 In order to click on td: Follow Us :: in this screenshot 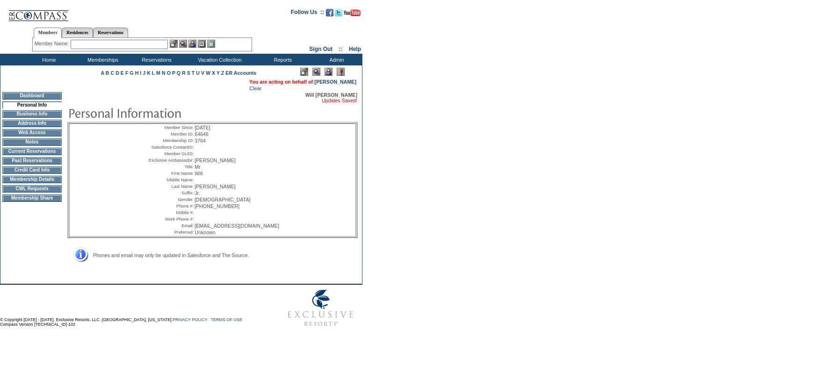, I will do `click(307, 14)`.